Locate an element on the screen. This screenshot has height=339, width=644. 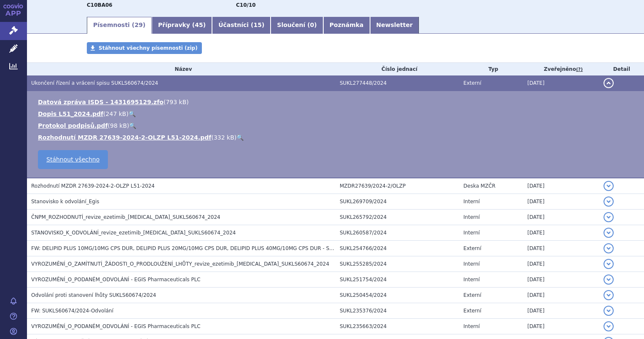
span: Deska MZČR is located at coordinates (480, 186).